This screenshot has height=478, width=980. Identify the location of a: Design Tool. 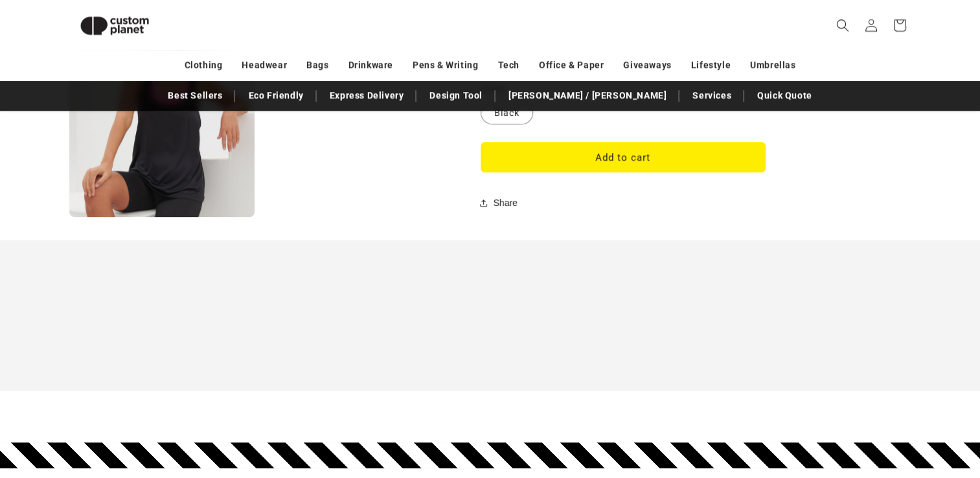
(456, 95).